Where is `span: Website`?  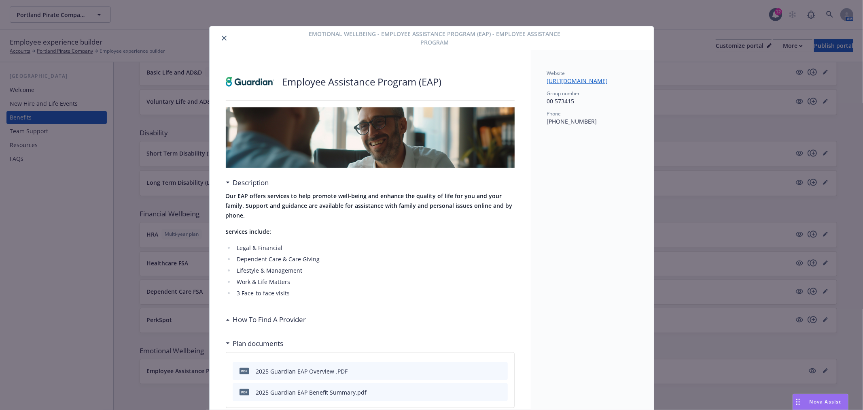
span: Website is located at coordinates (556, 73).